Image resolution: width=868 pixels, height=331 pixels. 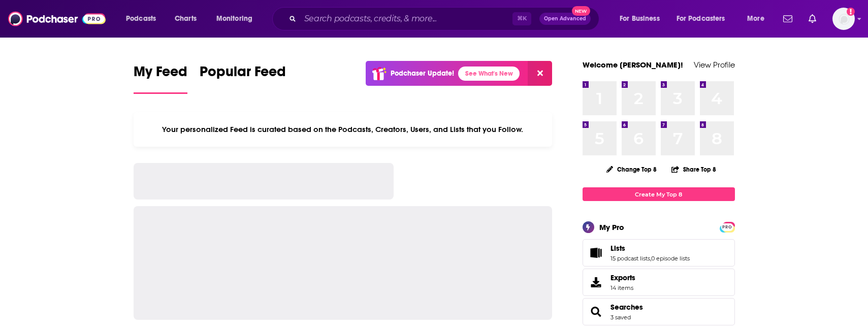 I want to click on button: Open AdvancedNew, so click(x=565, y=19).